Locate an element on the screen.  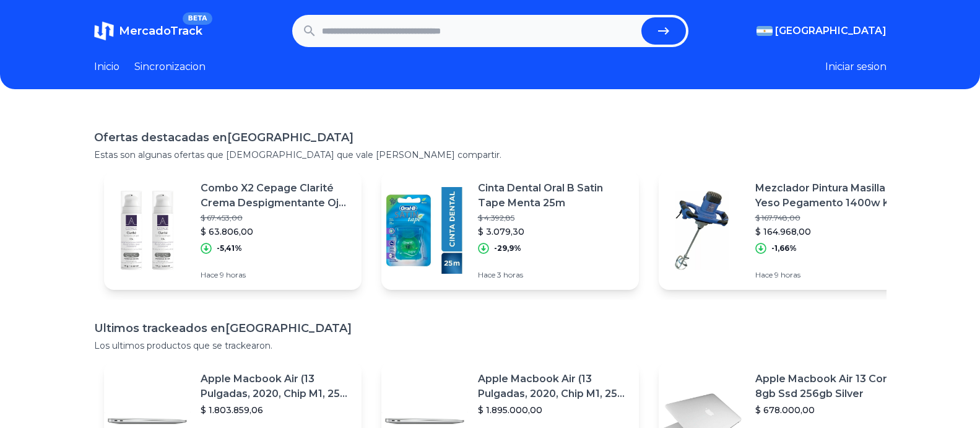
a: MercadoTrackBETA is located at coordinates (148, 31).